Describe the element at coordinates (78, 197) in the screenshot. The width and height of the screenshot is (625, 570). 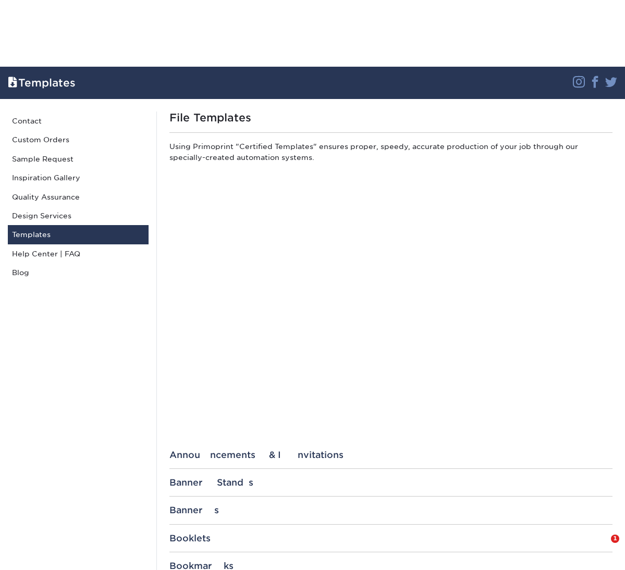
I see `a: Quality Assurance` at that location.